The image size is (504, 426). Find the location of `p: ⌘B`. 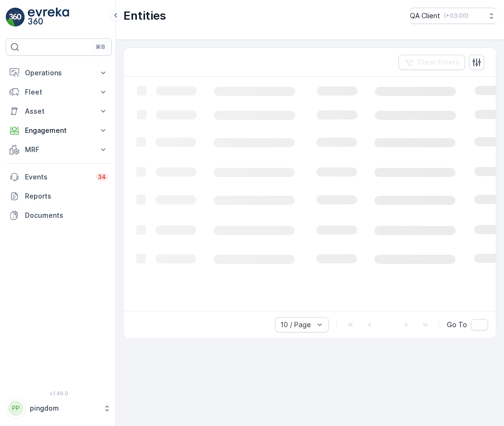

p: ⌘B is located at coordinates (100, 47).